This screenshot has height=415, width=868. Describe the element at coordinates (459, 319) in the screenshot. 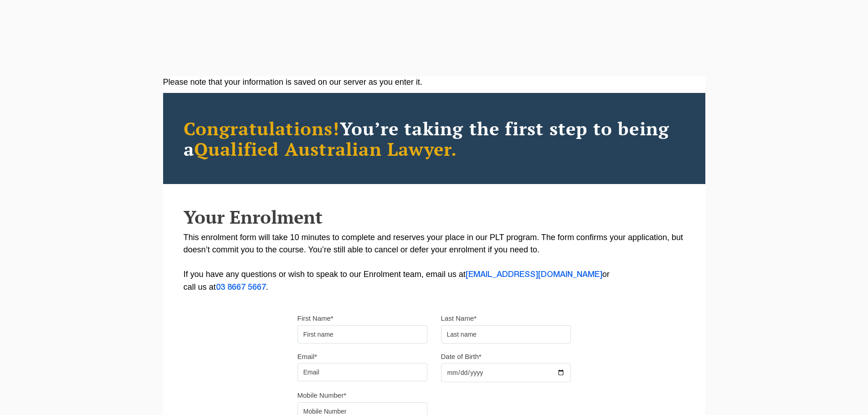

I see `label: Last Name*` at that location.